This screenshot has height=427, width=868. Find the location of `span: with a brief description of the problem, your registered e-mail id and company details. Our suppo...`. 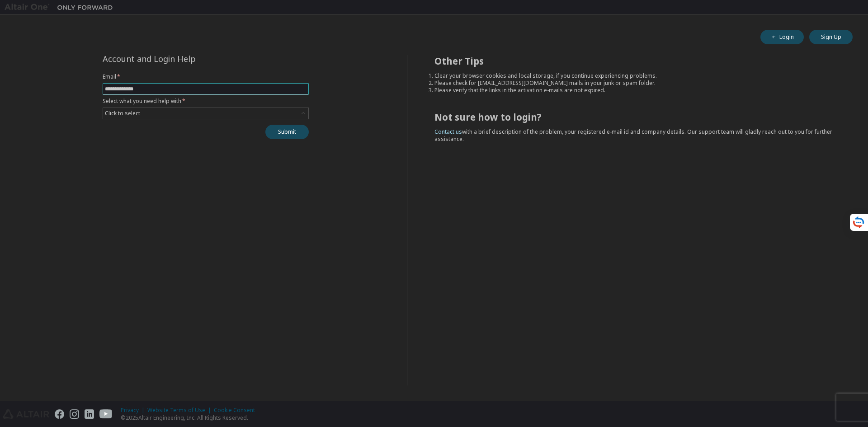

span: with a brief description of the problem, your registered e-mail id and company details. Our suppo... is located at coordinates (633, 135).